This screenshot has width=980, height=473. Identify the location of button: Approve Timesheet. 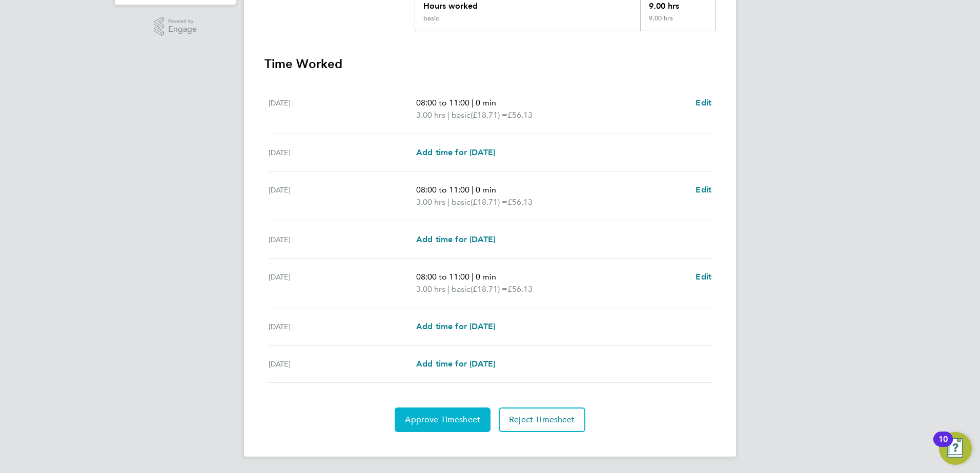
(442, 420).